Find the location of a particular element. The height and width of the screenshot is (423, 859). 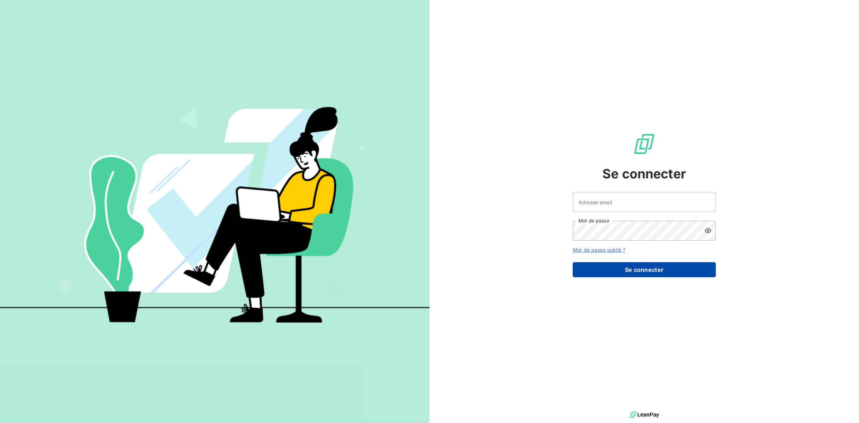

img: logo is located at coordinates (644, 415).